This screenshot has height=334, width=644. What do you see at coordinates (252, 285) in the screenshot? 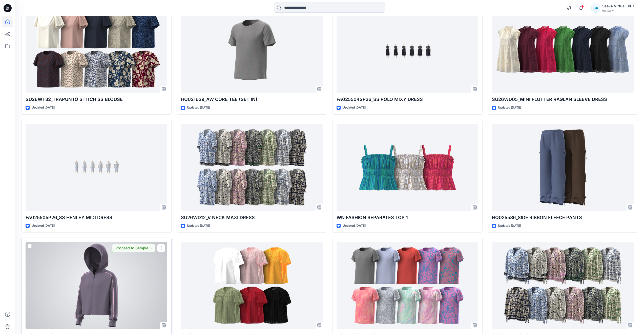
I see `a: SU26WT37_EYELET FLUTTER SLEEVE` at bounding box center [252, 285].